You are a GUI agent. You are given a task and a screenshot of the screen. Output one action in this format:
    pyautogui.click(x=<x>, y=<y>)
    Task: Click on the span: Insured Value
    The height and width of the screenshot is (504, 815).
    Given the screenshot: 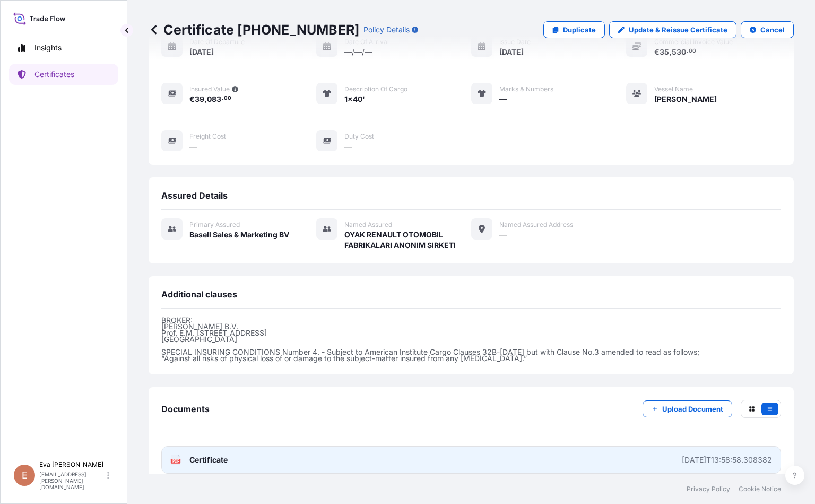 What is the action you would take?
    pyautogui.click(x=209, y=89)
    